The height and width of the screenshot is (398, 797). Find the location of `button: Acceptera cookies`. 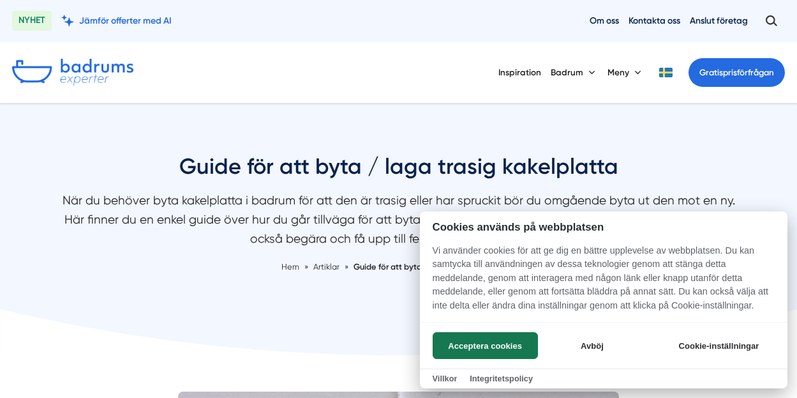

button: Acceptera cookies is located at coordinates (485, 345).